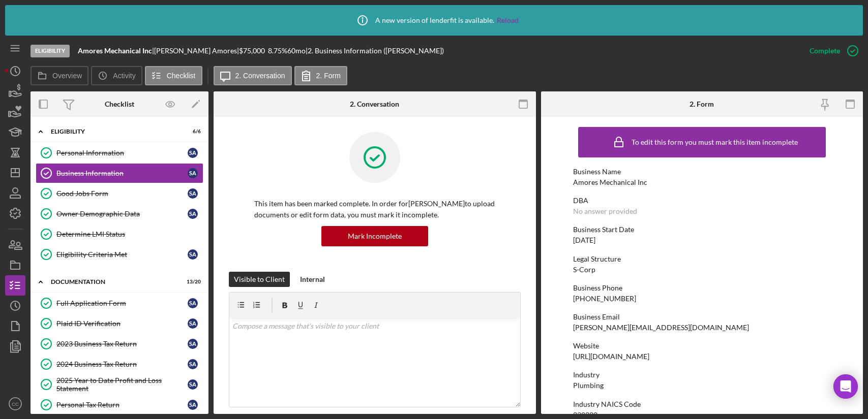 The width and height of the screenshot is (868, 419). Describe the element at coordinates (120, 214) in the screenshot. I see `a: Owner Demographic DataSA` at that location.